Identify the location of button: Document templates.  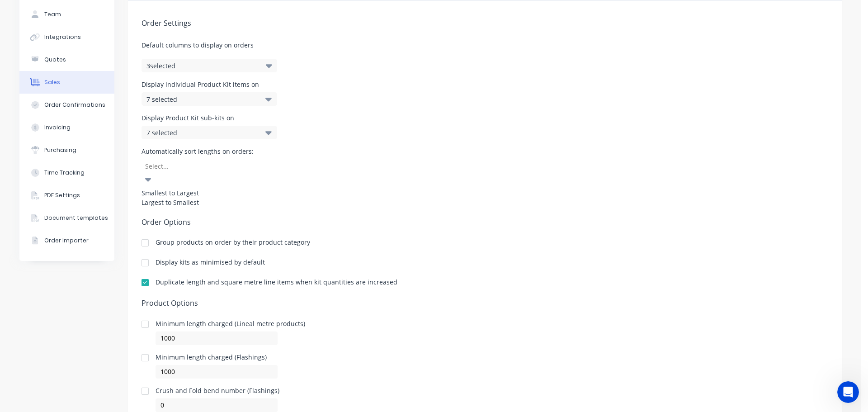
(67, 218).